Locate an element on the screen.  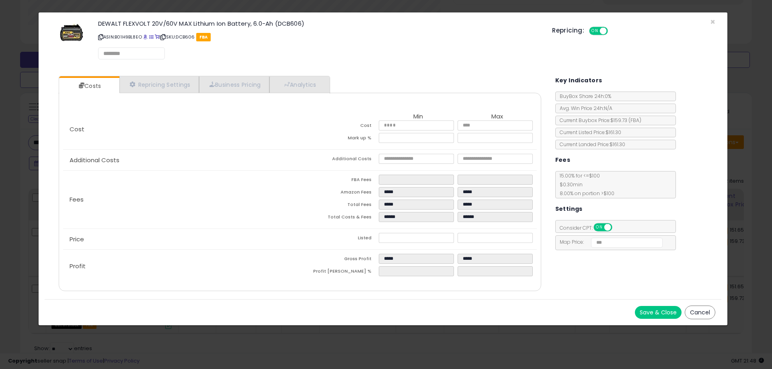
a: Repricing Settings is located at coordinates (159, 84).